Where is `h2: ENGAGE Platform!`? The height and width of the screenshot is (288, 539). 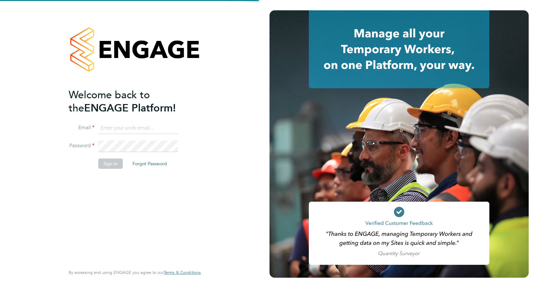
h2: ENGAGE Platform! is located at coordinates (131, 101).